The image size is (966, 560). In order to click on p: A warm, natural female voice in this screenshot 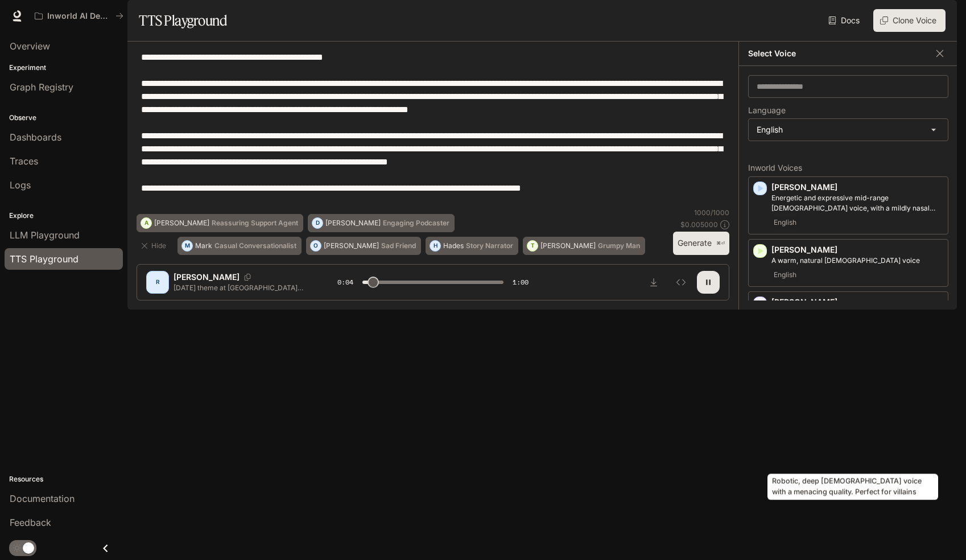, I will do `click(857, 260)`.